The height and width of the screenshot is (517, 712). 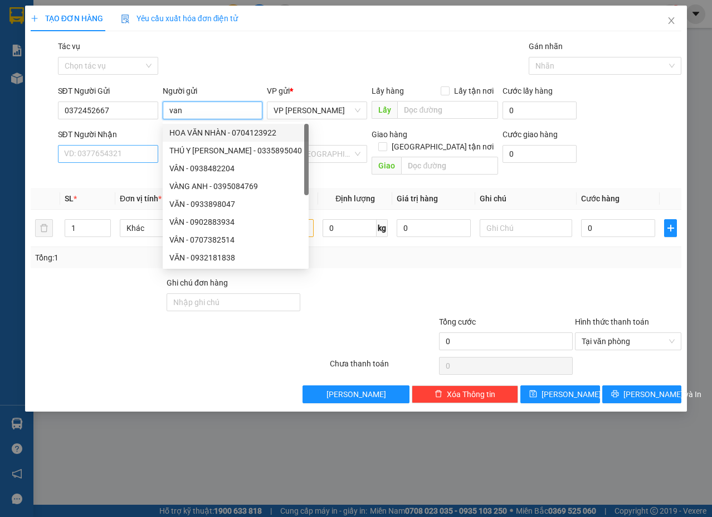 I want to click on span: SL, so click(x=69, y=198).